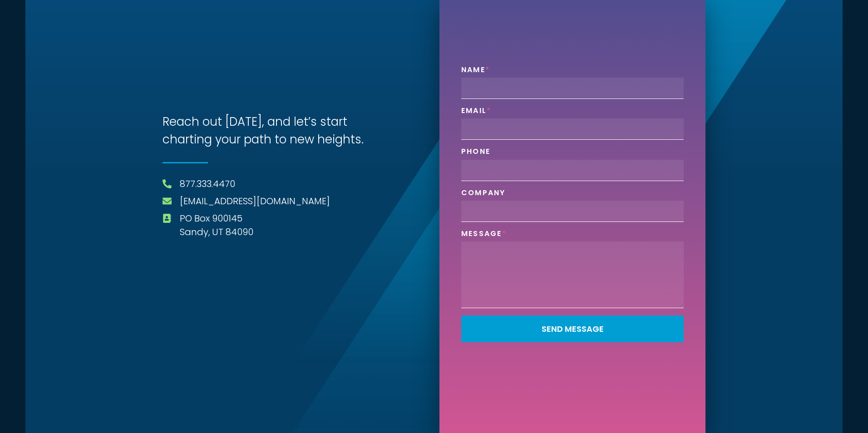  I want to click on input: Only numbers and phone characters (#, -, *, etc) are accepted., so click(572, 170).